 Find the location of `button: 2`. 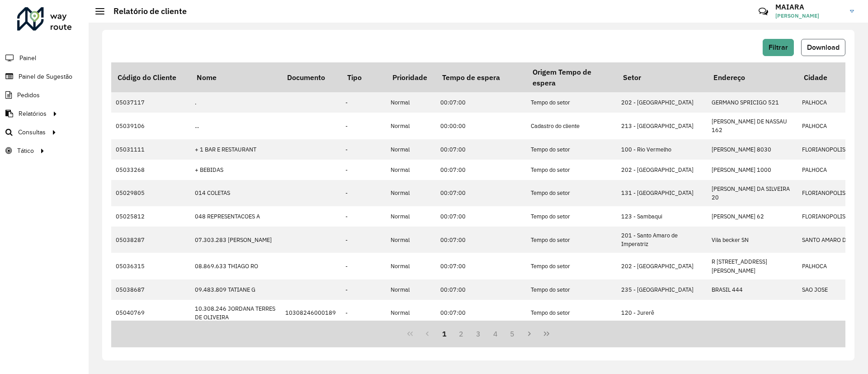

button: 2 is located at coordinates (461, 333).